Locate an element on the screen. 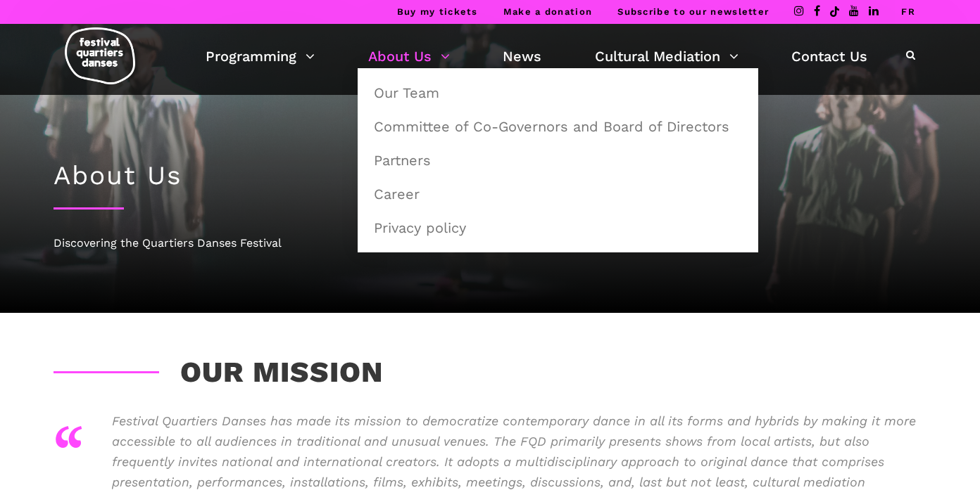  a: Our Team is located at coordinates (558, 93).